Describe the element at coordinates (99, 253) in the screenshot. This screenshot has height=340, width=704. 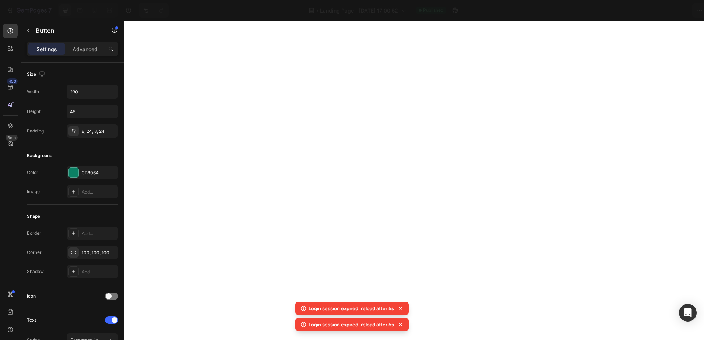
I see `div: 100, 100, 100, 100` at that location.